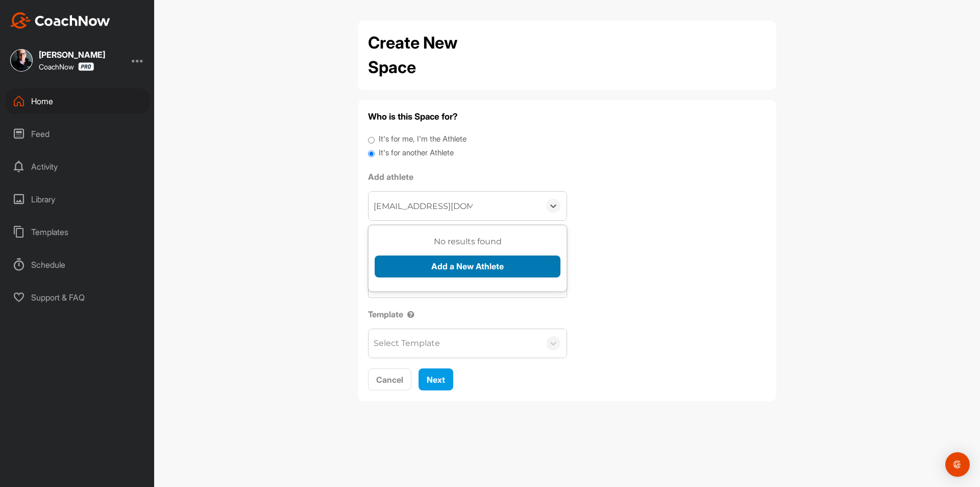 Image resolution: width=980 pixels, height=487 pixels. I want to click on img: square_d7b6dd5b2d8b6df5777e39d7bdd614c0.jpg, so click(21, 60).